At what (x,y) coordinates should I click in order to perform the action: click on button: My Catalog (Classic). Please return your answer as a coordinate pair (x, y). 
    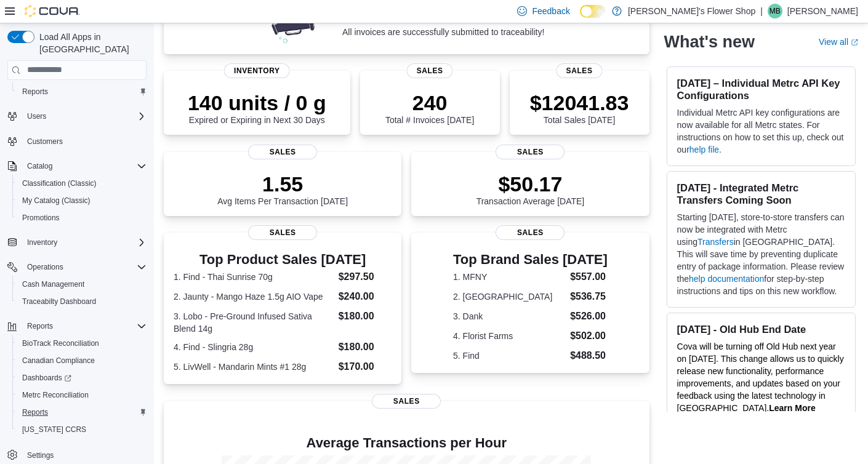
    Looking at the image, I should click on (82, 201).